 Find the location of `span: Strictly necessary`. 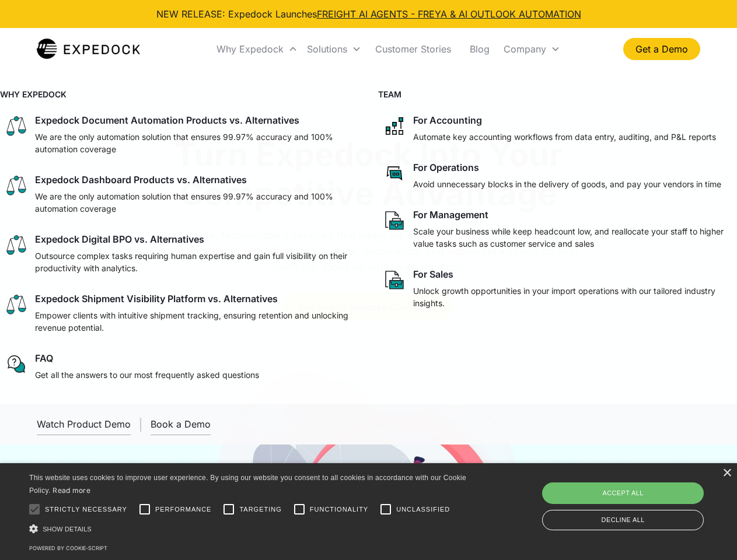

span: Strictly necessary is located at coordinates (86, 509).